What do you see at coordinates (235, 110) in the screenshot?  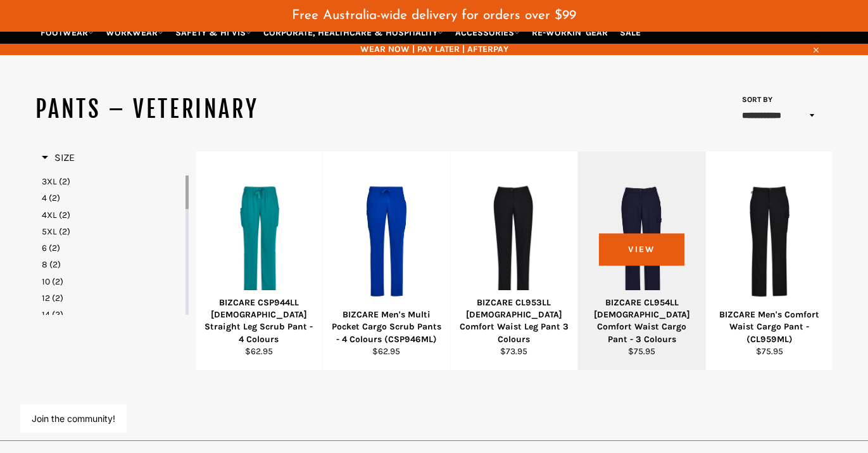 I see `h1: PANTS – VETERINARY` at bounding box center [235, 110].